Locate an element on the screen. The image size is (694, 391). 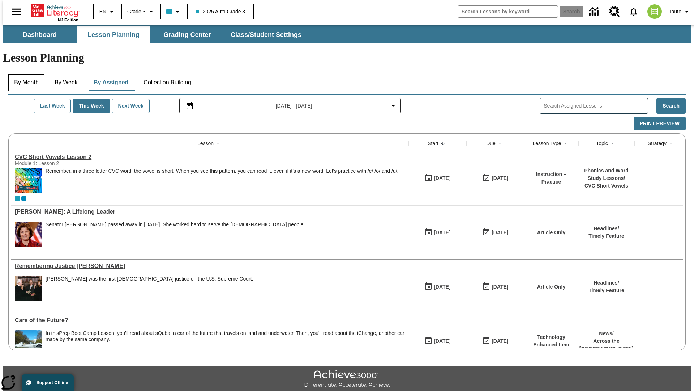
p: Article Only is located at coordinates (552, 286).